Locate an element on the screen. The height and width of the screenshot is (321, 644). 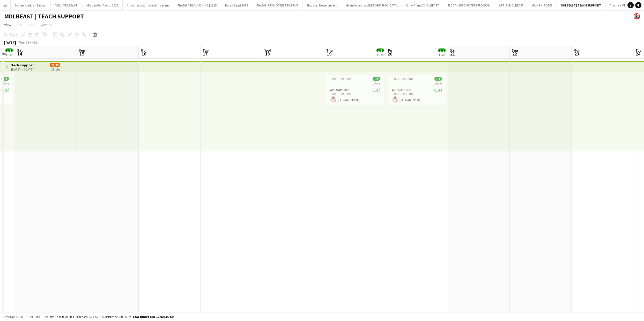
h1: MDLBEAST | TEACH SUPPORT is located at coordinates (44, 16).